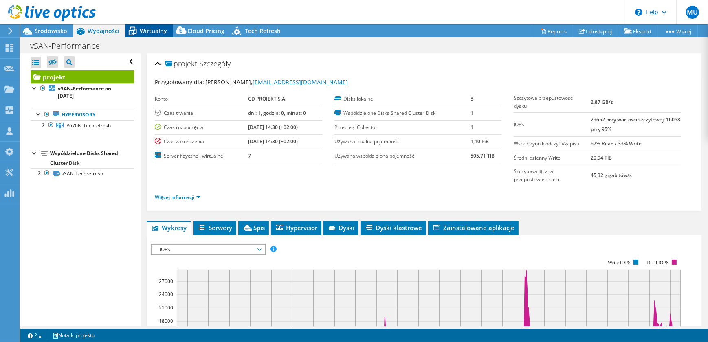 This screenshot has width=708, height=342. Describe the element at coordinates (678, 31) in the screenshot. I see `a: Więcej` at that location.